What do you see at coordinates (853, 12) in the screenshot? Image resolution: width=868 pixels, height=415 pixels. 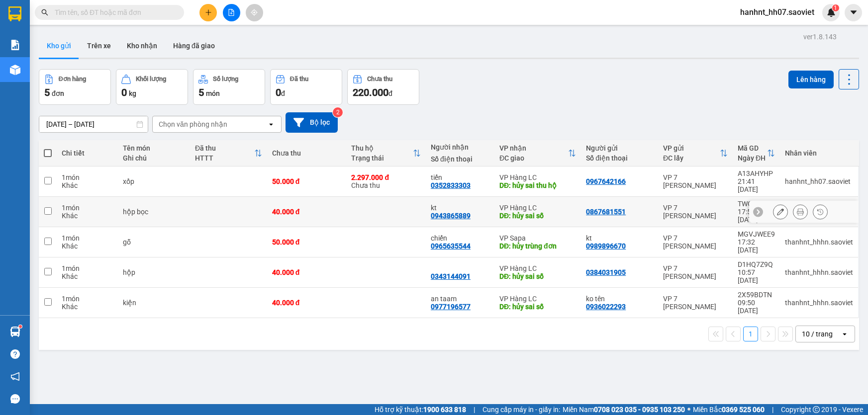 I see `button: caret-down` at bounding box center [853, 12].